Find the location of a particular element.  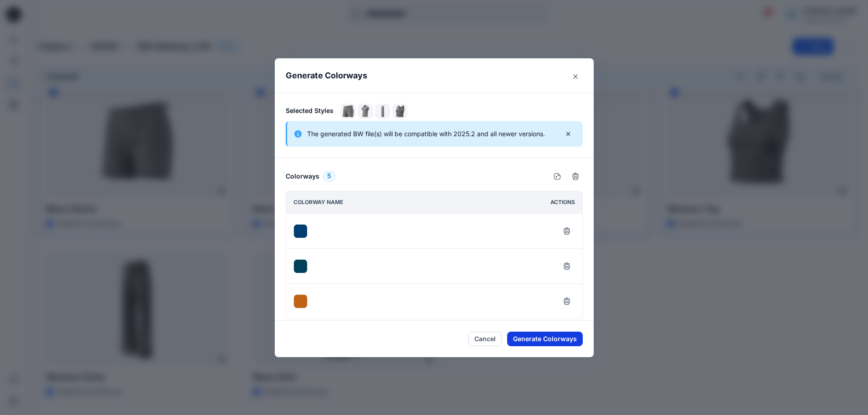

button: Generate Colorways is located at coordinates (545, 339).